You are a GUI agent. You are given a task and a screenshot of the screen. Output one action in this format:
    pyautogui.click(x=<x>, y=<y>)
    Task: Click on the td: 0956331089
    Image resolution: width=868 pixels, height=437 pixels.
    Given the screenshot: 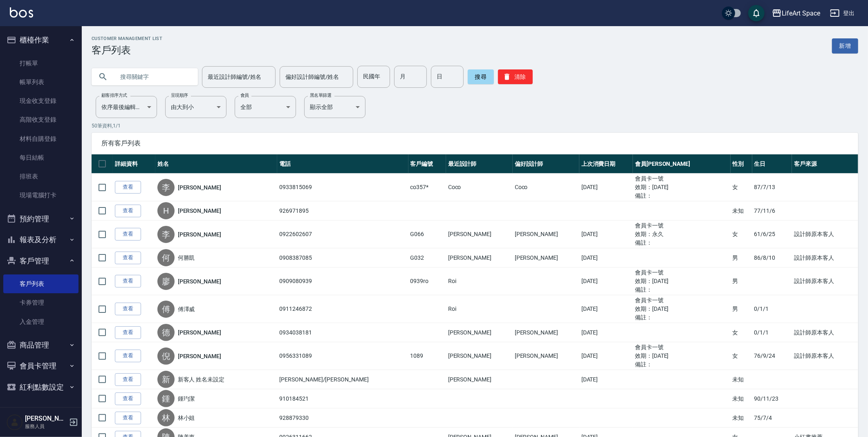 What is the action you would take?
    pyautogui.click(x=343, y=356)
    